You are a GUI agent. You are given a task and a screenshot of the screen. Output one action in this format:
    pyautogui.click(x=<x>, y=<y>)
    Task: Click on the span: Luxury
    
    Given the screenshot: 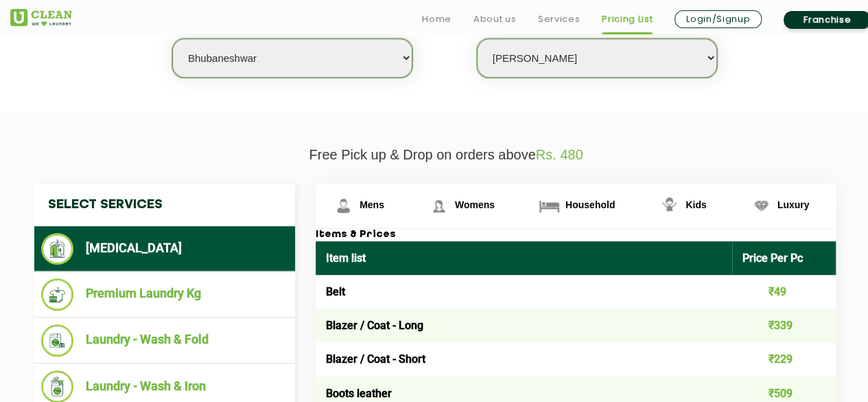 What is the action you would take?
    pyautogui.click(x=793, y=205)
    